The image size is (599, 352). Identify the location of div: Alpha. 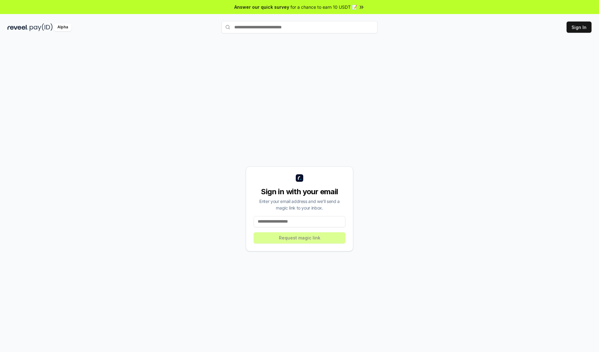
(63, 27).